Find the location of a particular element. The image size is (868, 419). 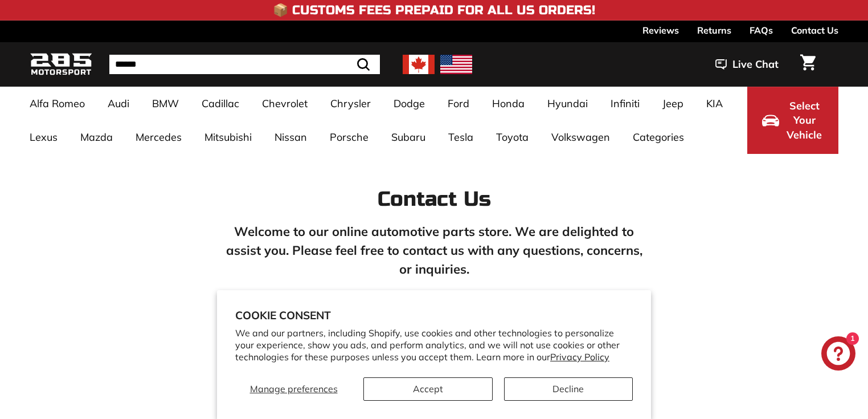

a: Audi is located at coordinates (118, 103).